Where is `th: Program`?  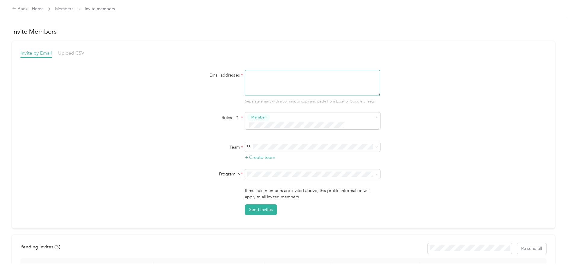 th: Program is located at coordinates (375, 265).